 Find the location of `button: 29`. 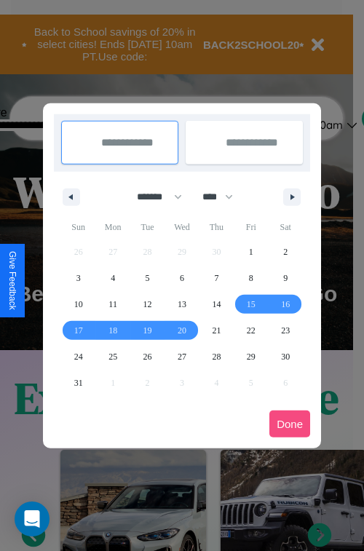

button: 29 is located at coordinates (250, 356).